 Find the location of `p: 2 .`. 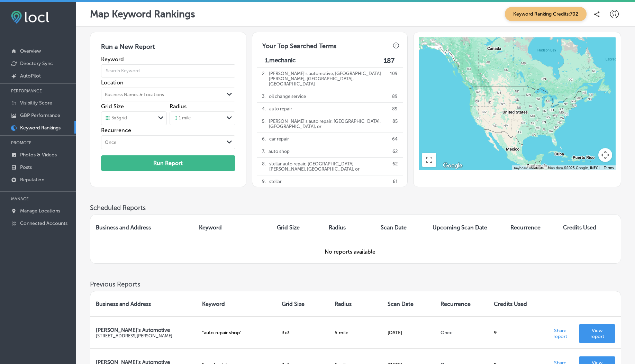

p: 2 . is located at coordinates (263, 78).